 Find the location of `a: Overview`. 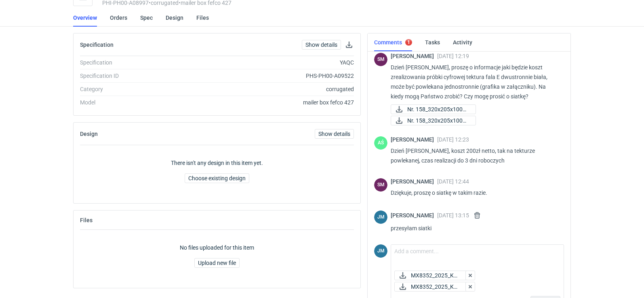

a: Overview is located at coordinates (85, 18).